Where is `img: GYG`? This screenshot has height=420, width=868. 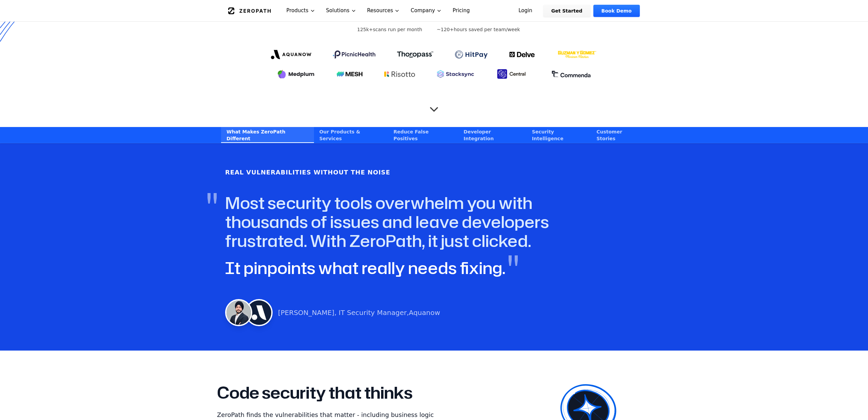
img: GYG is located at coordinates (577, 55).